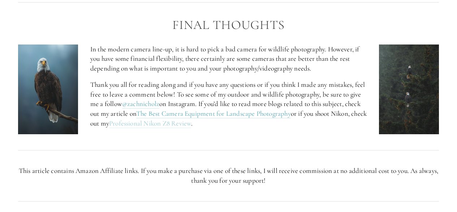  Describe the element at coordinates (214, 113) in the screenshot. I see `a: The Best Camera Equipment for Landscape Photography` at that location.